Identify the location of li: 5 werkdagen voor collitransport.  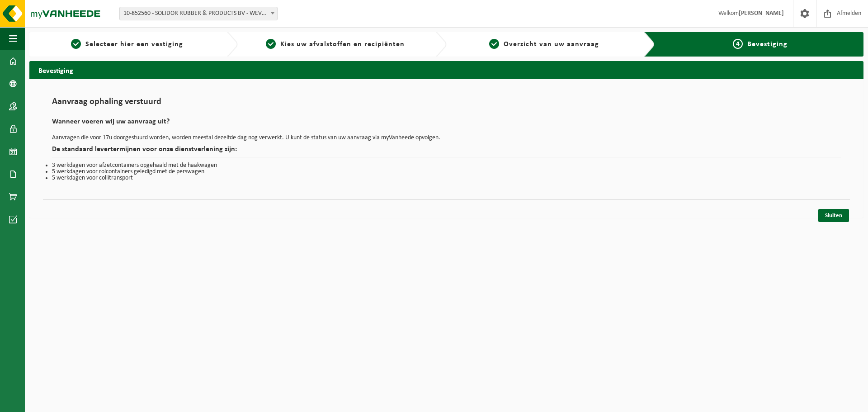
(446, 178).